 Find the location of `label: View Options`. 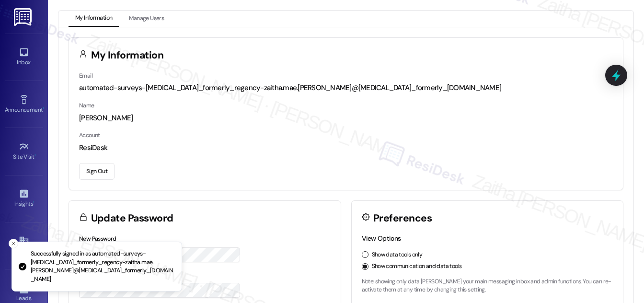

label: View Options is located at coordinates (381, 239).